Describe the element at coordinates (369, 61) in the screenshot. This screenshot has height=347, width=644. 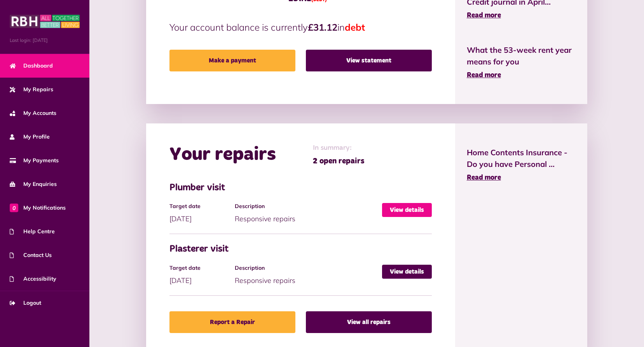
I see `a: View statement` at that location.